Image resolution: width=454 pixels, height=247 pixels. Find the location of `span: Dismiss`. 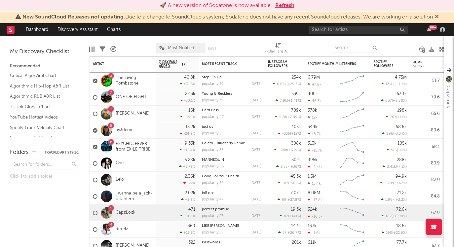

span: Dismiss is located at coordinates (437, 17).